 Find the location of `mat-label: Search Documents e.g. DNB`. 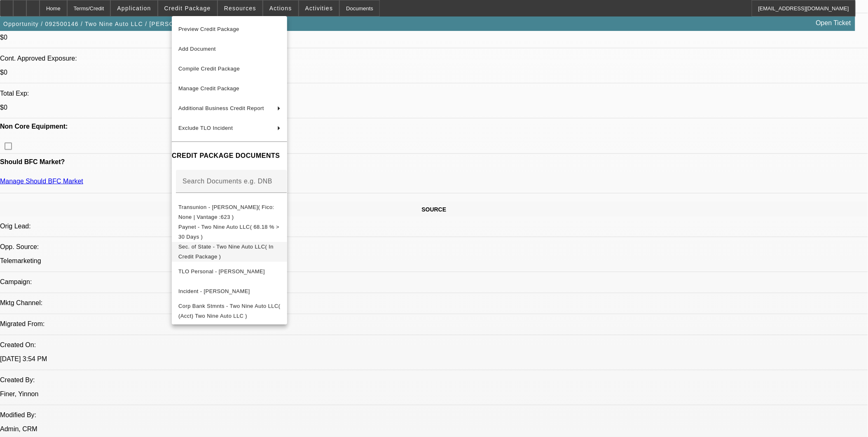

mat-label: Search Documents e.g. DNB is located at coordinates (228, 180).